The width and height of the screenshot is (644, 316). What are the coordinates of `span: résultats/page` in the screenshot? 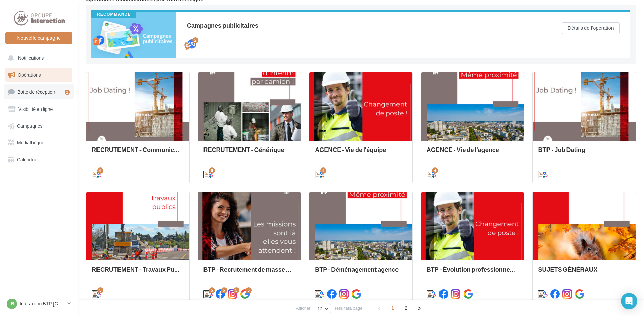 It's located at (349, 308).